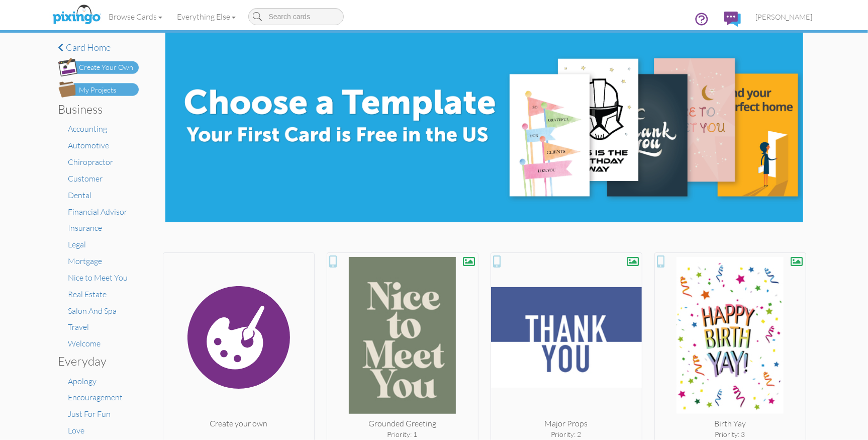  What do you see at coordinates (85, 228) in the screenshot?
I see `a: Insurance` at bounding box center [85, 228].